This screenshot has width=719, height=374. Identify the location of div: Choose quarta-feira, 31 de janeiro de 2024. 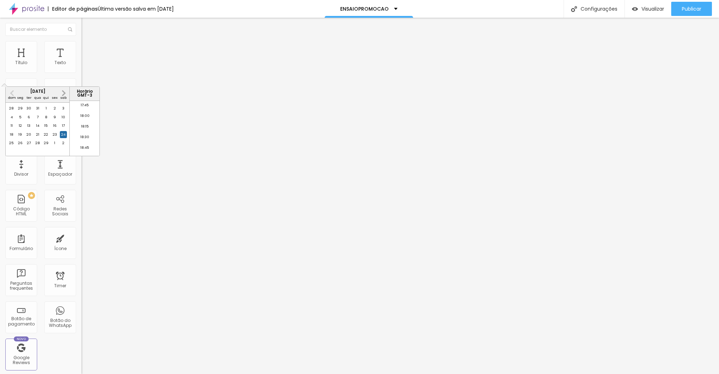
(38, 108).